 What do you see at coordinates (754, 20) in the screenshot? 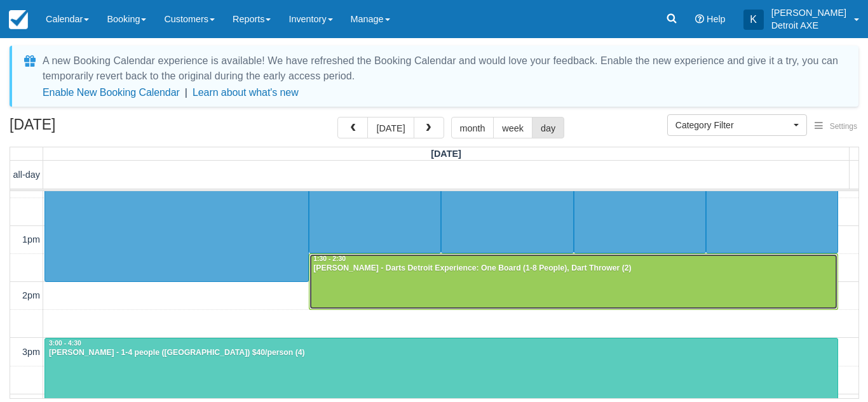
I see `div: K` at bounding box center [754, 20].